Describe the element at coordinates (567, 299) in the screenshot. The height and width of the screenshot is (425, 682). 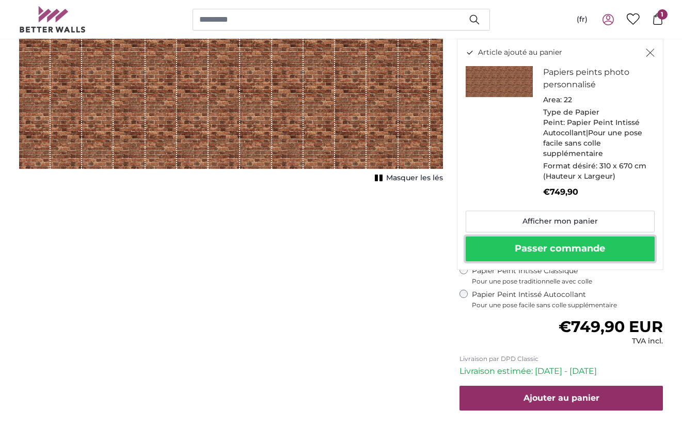
I see `label: Papier Peint Intissé Autocollant` at that location.